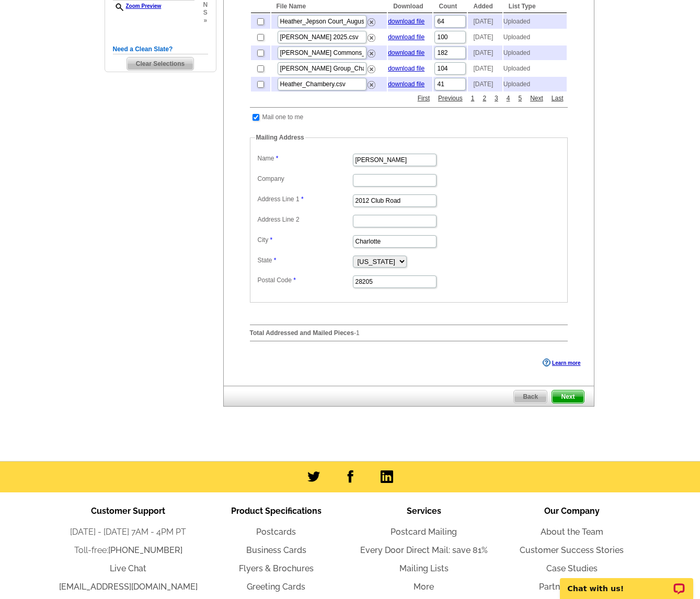  What do you see at coordinates (572, 532) in the screenshot?
I see `a: About the Team` at bounding box center [572, 532].